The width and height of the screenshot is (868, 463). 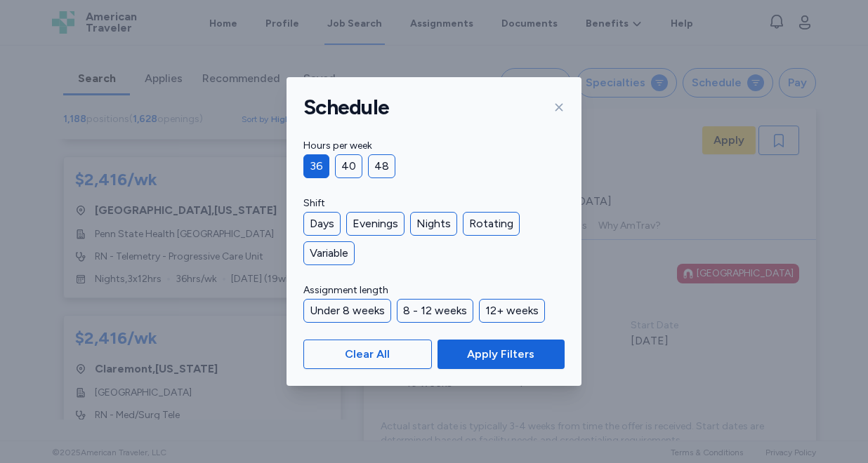 What do you see at coordinates (328, 253) in the screenshot?
I see `div: Variable` at bounding box center [328, 253].